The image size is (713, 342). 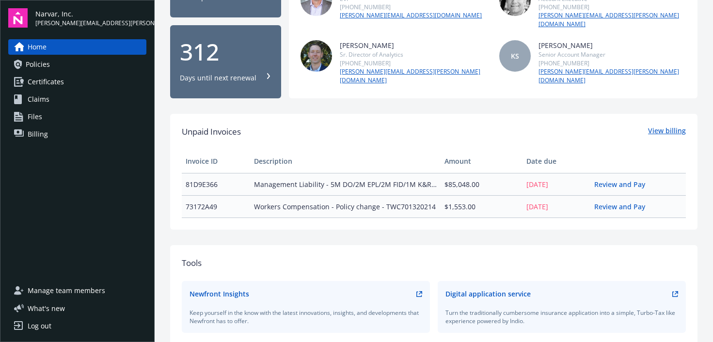 I want to click on span: Narvar, Inc., so click(x=91, y=14).